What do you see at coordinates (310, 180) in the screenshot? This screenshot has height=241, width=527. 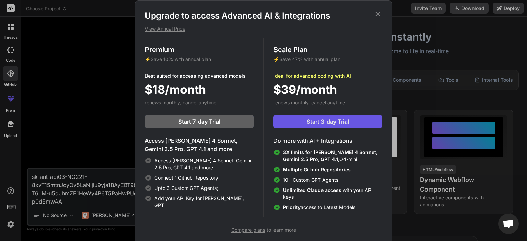 I see `span: 10+ Custom GPT Agents` at bounding box center [310, 180].